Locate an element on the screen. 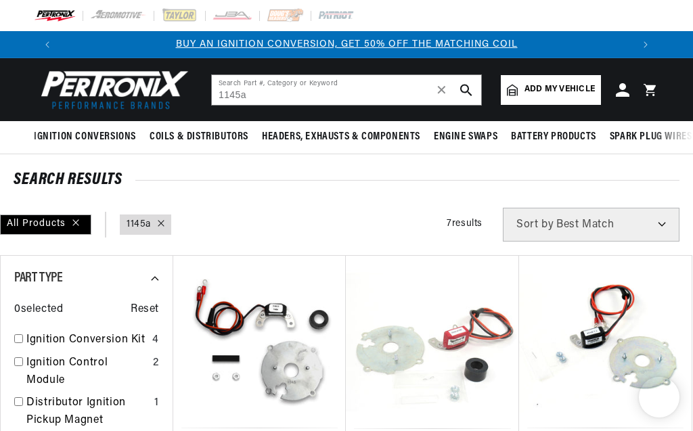 The height and width of the screenshot is (431, 693). summary: Engine Swaps is located at coordinates (466, 137).